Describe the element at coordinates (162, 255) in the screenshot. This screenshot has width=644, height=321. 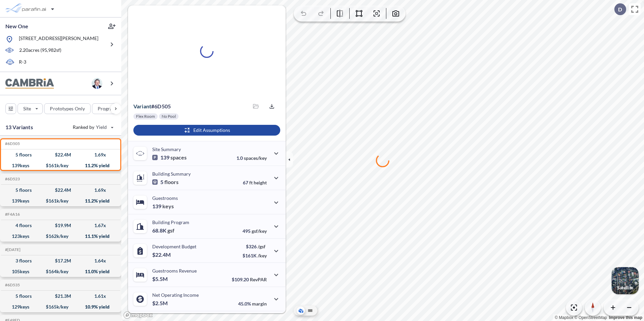
I see `p: $22.4M` at that location.